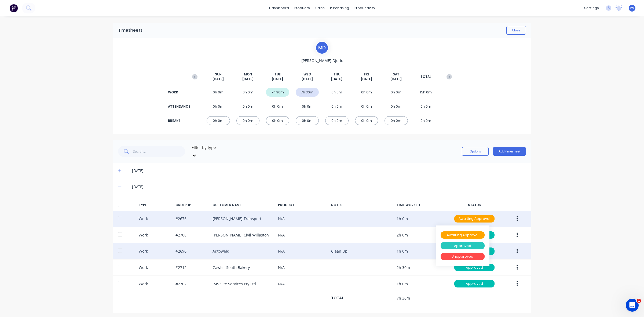  What do you see at coordinates (516, 30) in the screenshot?
I see `button: Close` at bounding box center [516, 30].